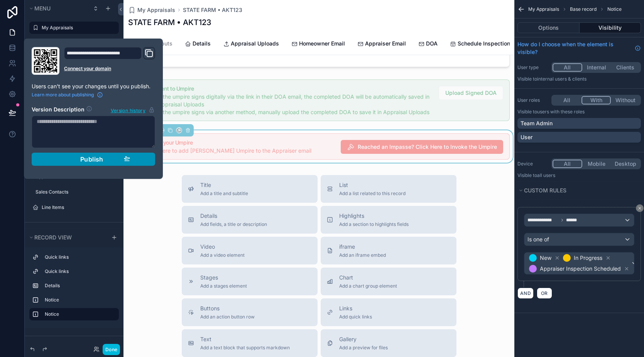  Describe the element at coordinates (372, 185) in the screenshot. I see `span: List` at that location.